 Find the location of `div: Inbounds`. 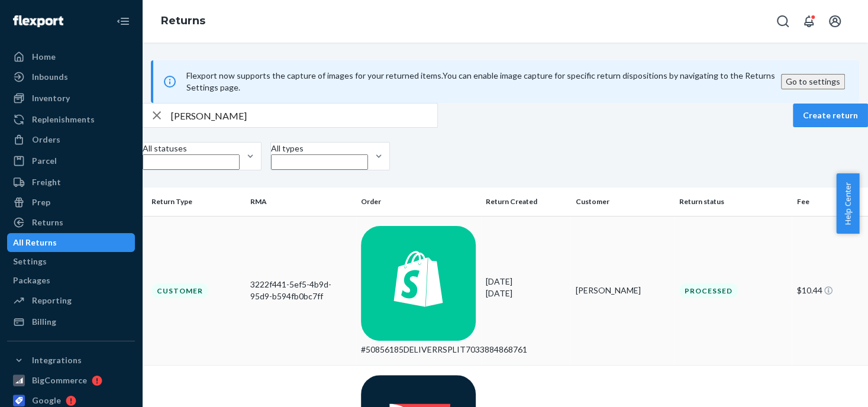

div: Inbounds is located at coordinates (49, 77).